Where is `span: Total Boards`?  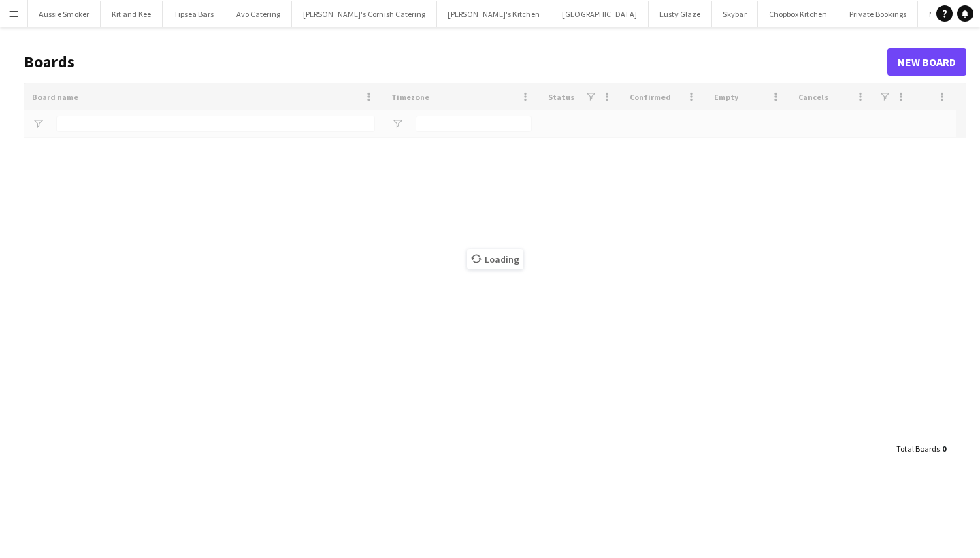 span: Total Boards is located at coordinates (918, 448).